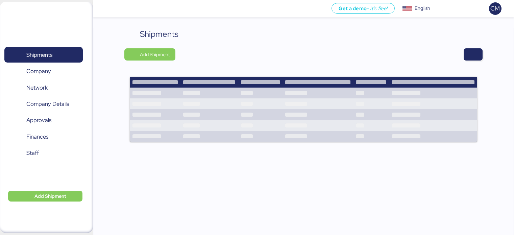 The image size is (514, 235). I want to click on a: Company, so click(44, 71).